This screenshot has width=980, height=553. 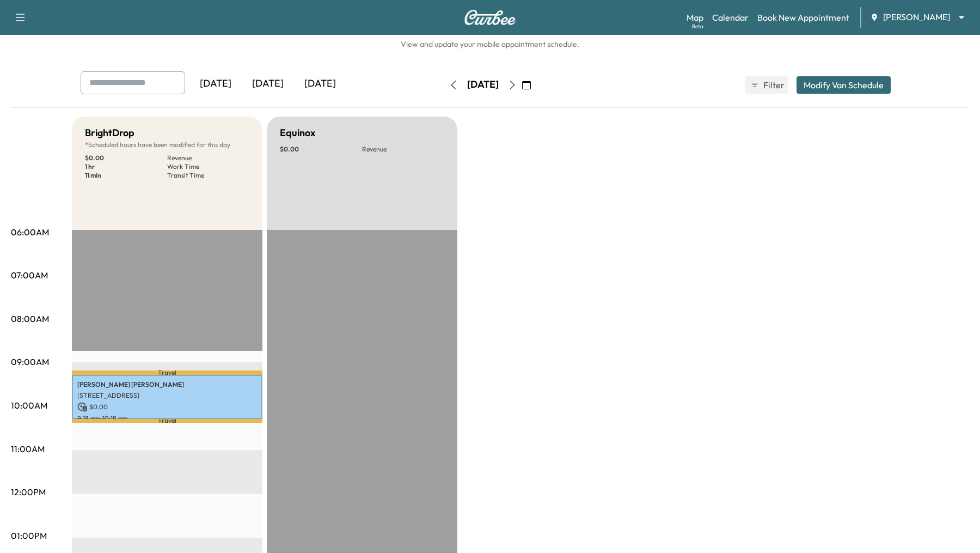 I want to click on div: Beta, so click(x=697, y=26).